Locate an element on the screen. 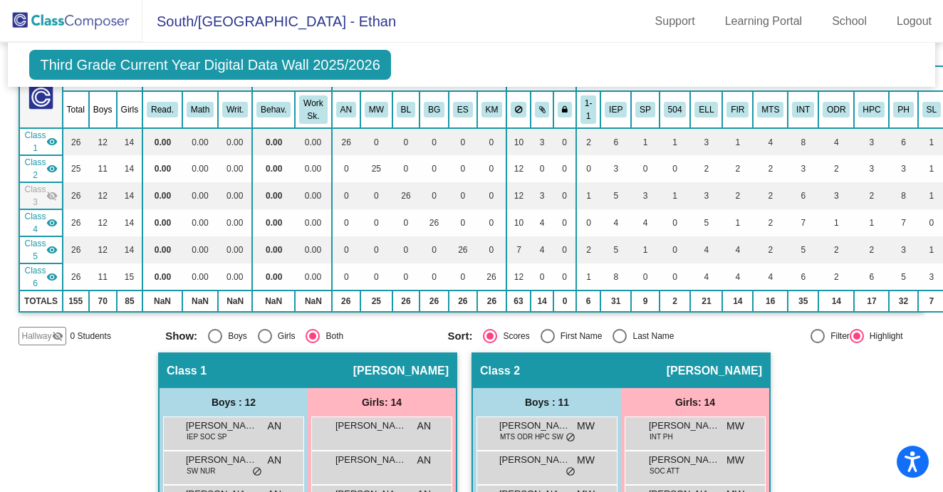 This screenshot has height=492, width=943. td: 85 is located at coordinates (130, 301).